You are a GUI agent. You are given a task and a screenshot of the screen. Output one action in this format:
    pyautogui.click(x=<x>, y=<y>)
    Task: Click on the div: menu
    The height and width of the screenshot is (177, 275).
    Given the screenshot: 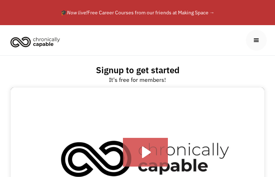 What is the action you would take?
    pyautogui.click(x=256, y=40)
    